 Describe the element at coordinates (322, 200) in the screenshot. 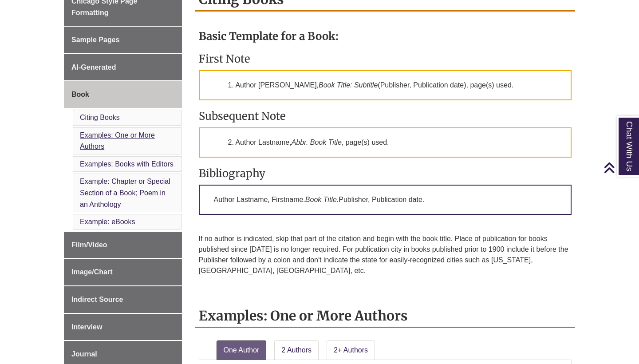

I see `em: Book Title.` at that location.